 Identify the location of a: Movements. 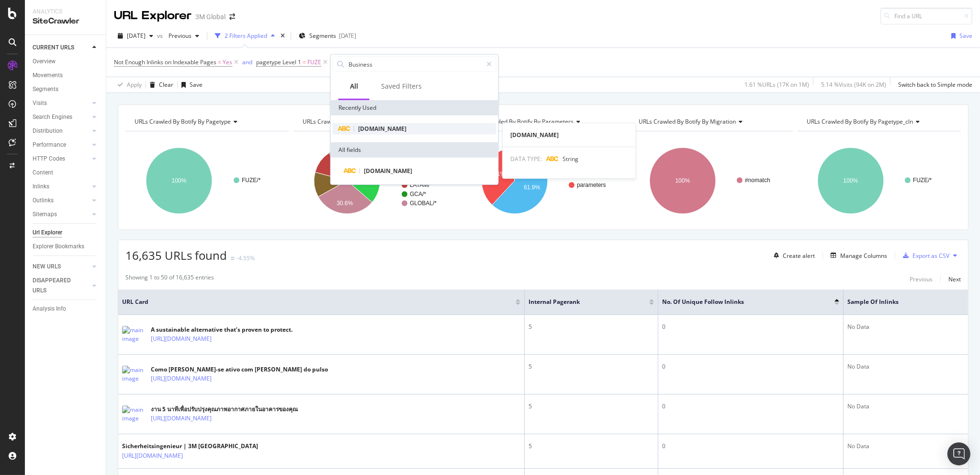
(65, 75).